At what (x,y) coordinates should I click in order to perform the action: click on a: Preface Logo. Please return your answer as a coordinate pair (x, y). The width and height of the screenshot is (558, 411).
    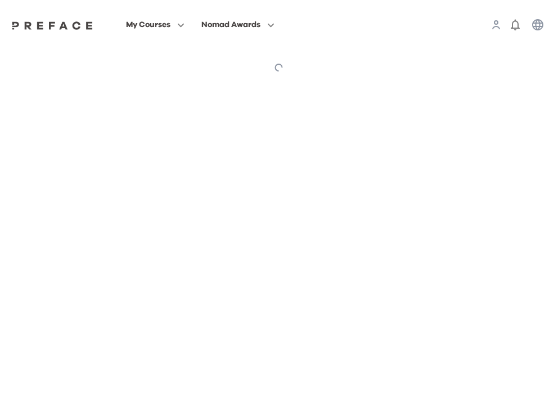
    Looking at the image, I should click on (52, 25).